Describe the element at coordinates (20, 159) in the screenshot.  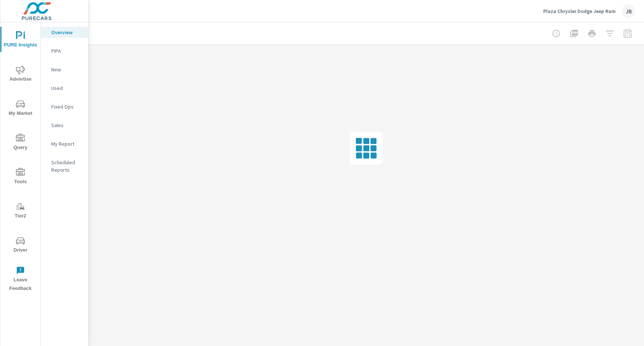
I see `div: nav menu` at that location.